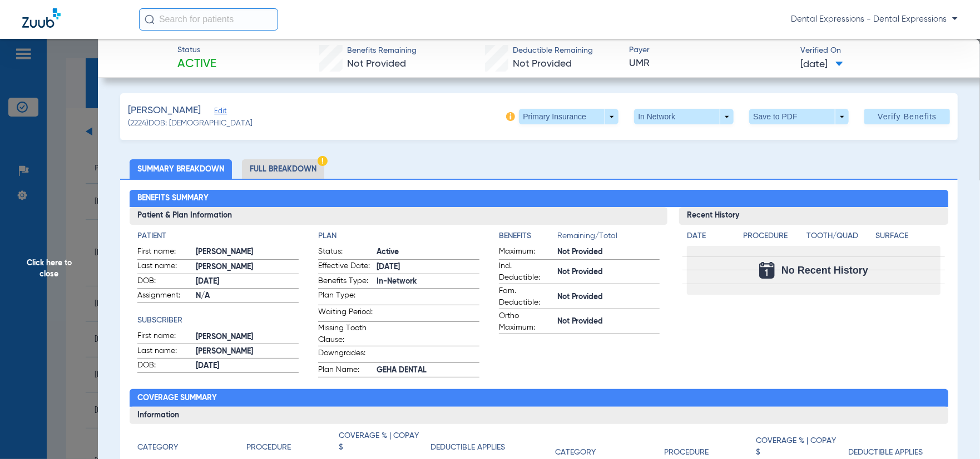 The image size is (980, 459). What do you see at coordinates (710, 63) in the screenshot?
I see `span: UMR` at bounding box center [710, 63].